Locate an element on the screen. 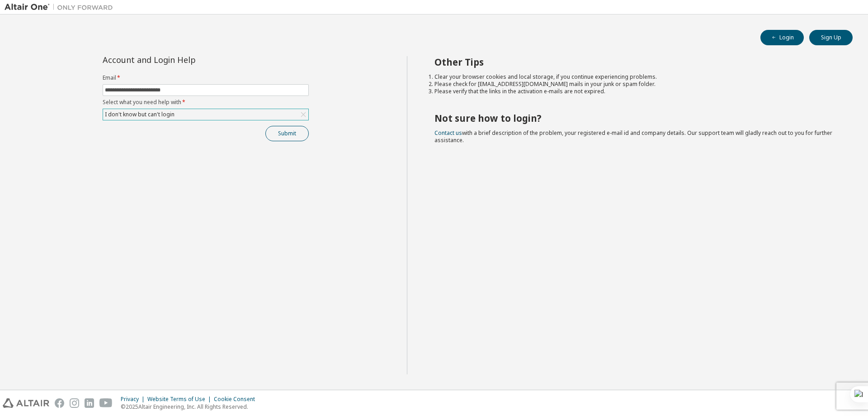 This screenshot has width=868, height=416. img: youtube.svg is located at coordinates (106, 403).